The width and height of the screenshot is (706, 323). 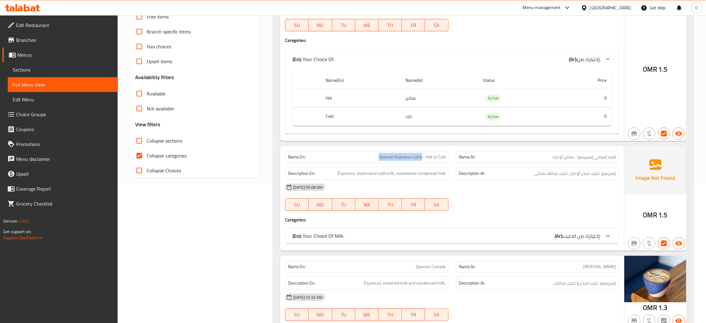 What do you see at coordinates (17, 231) in the screenshot?
I see `span: Get support on:` at bounding box center [17, 231].